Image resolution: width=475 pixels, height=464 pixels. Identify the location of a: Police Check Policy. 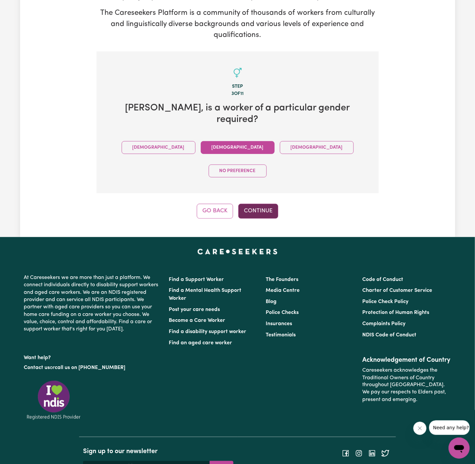
(385, 301).